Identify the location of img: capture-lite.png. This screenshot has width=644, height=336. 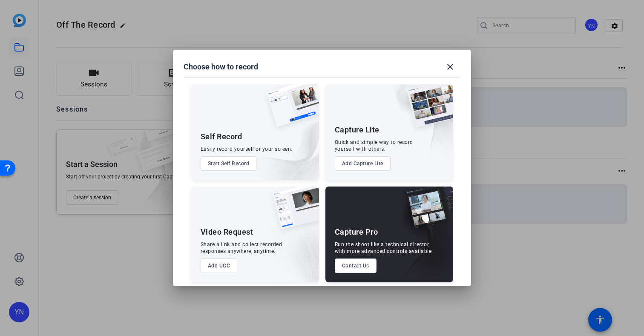
(426, 110).